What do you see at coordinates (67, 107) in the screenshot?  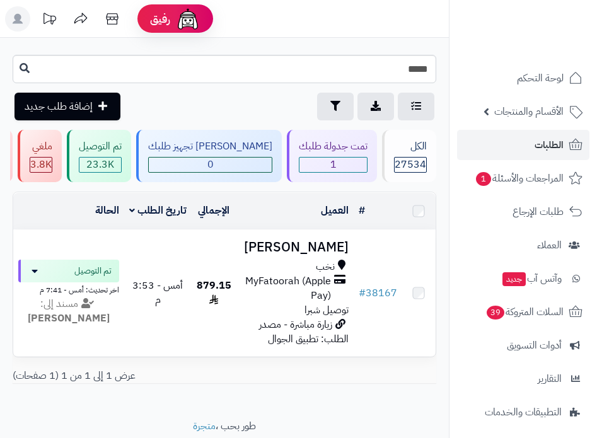 I see `a: إضافة طلب جديد` at bounding box center [67, 107].